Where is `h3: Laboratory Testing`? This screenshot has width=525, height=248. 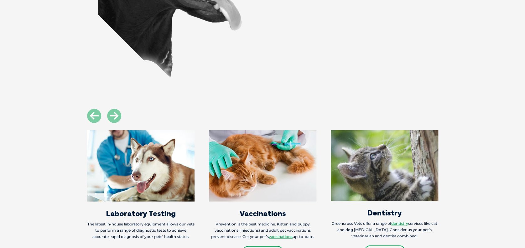 h3: Laboratory Testing is located at coordinates (141, 213).